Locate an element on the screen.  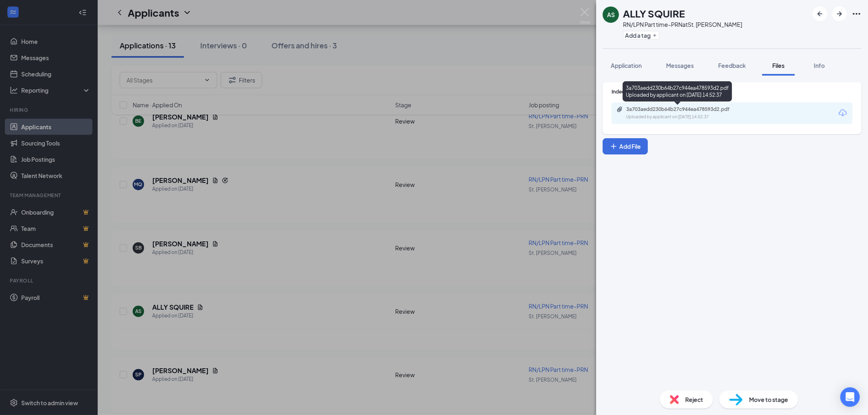
div: Indeed Resume is located at coordinates (732, 91).